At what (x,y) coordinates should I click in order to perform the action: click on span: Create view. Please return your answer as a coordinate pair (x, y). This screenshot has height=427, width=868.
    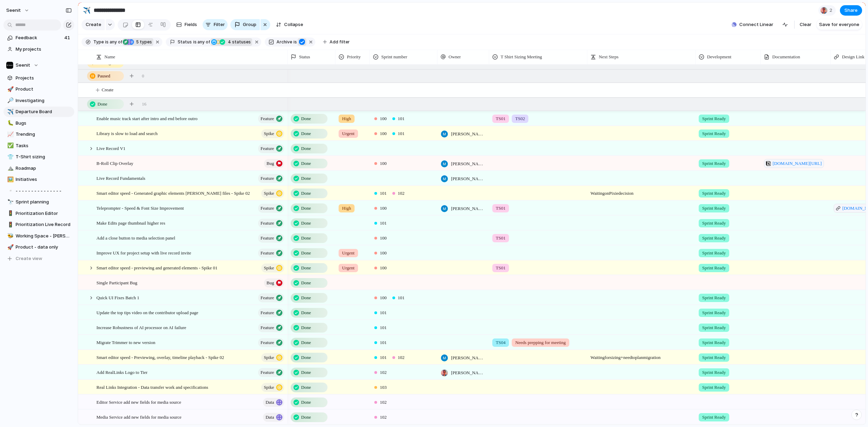
    Looking at the image, I should click on (29, 258).